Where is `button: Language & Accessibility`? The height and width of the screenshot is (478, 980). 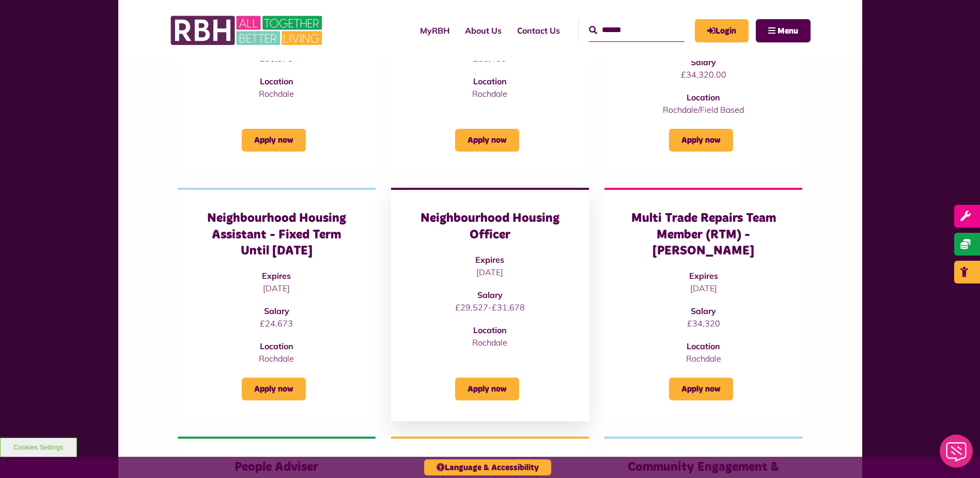 button: Language & Accessibility is located at coordinates (488, 467).